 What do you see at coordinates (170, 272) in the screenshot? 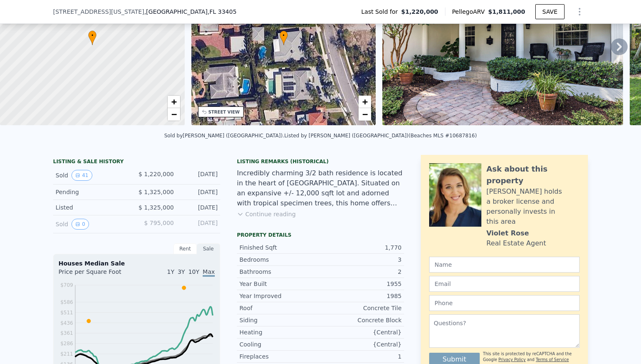
I see `span: 1Y` at bounding box center [170, 272].